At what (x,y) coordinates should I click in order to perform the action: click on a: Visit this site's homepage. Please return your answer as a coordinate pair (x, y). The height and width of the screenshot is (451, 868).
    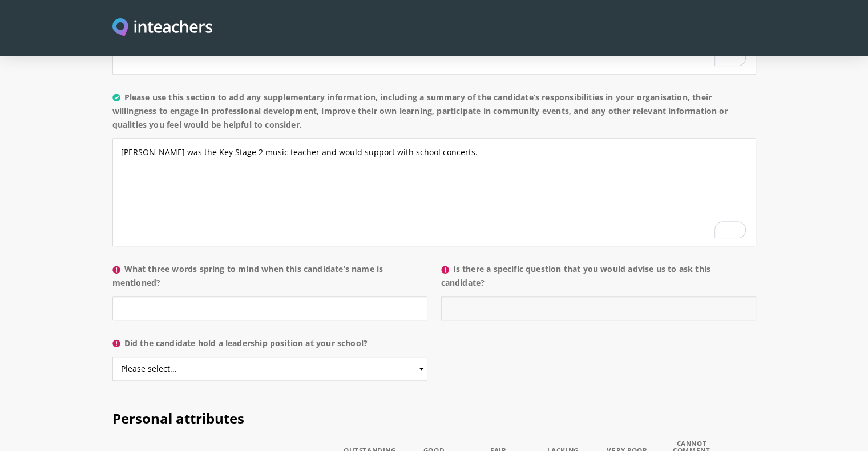
    Looking at the image, I should click on (162, 28).